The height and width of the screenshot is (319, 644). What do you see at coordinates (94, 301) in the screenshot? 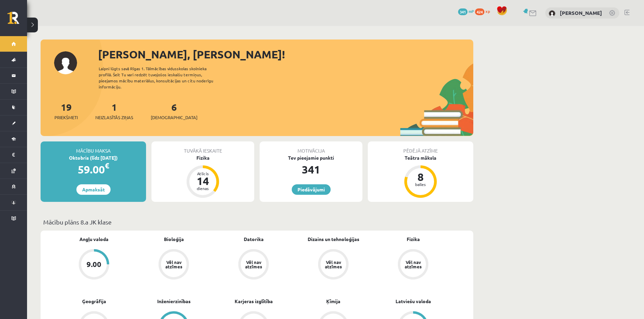
I see `a: Ģeogrāfija` at bounding box center [94, 301].